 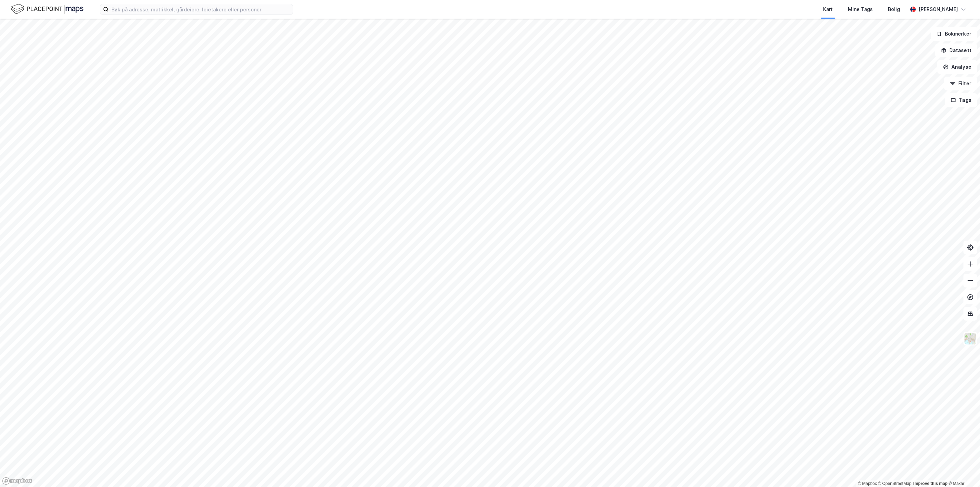 I want to click on button: Bokmerker, so click(x=954, y=34).